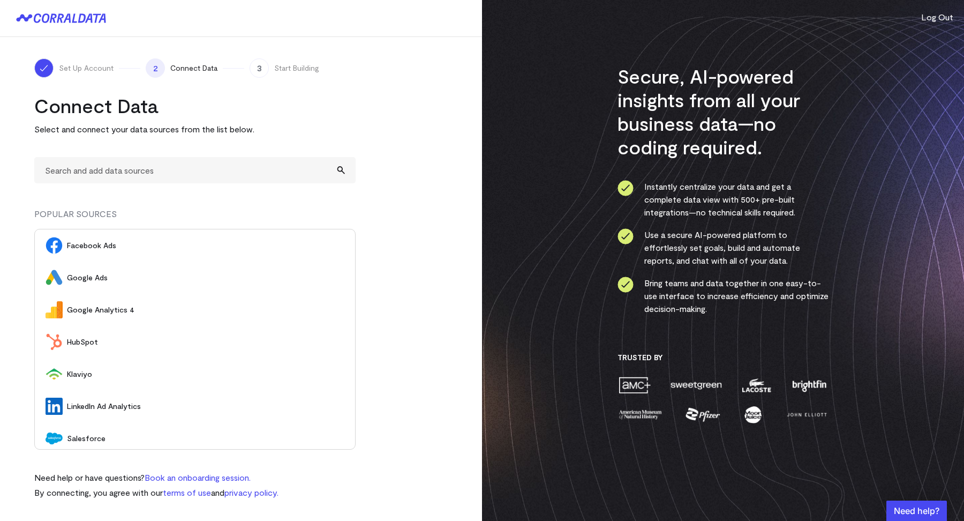 The image size is (964, 521). Describe the element at coordinates (756, 385) in the screenshot. I see `img: lacoste-7a6b0538.png` at that location.